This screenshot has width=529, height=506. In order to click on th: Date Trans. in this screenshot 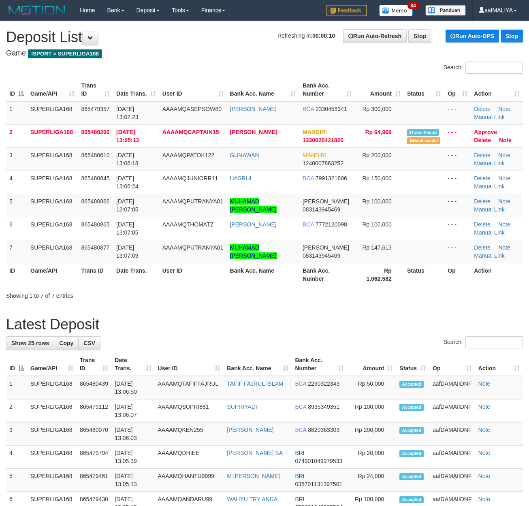, I will do `click(136, 274)`.